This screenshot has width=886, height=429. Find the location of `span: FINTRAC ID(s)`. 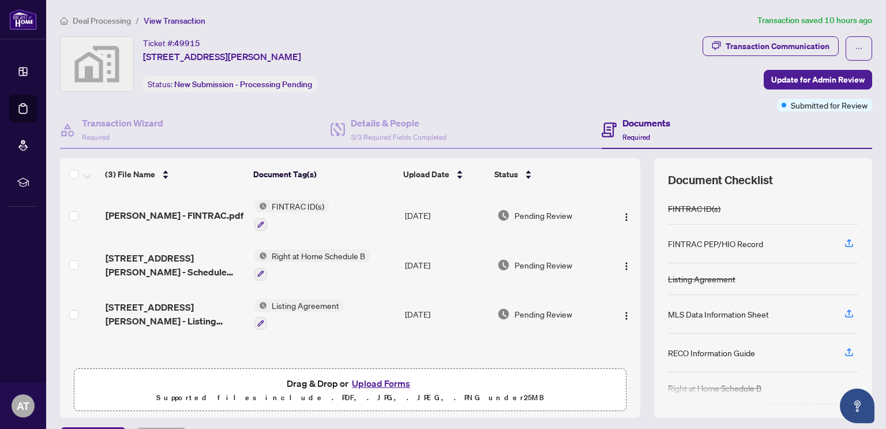

span: FINTRAC ID(s) is located at coordinates (298, 206).